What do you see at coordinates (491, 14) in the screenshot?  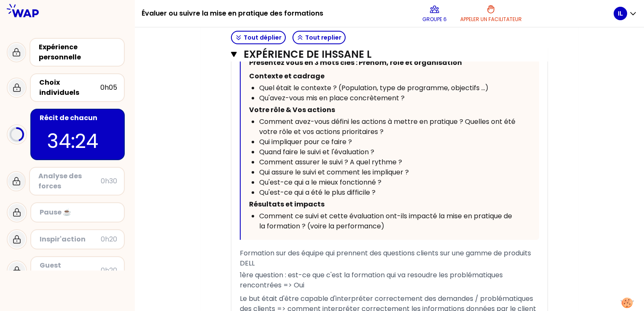 I see `button: Appeler un facilitateur` at bounding box center [491, 14].